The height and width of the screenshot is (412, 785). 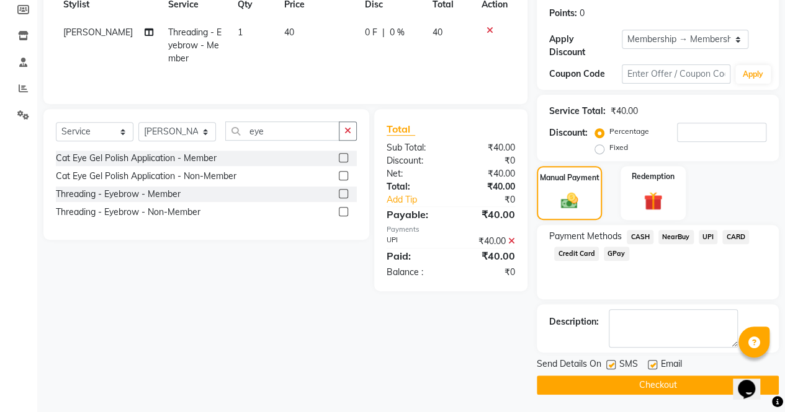 What do you see at coordinates (195, 45) in the screenshot?
I see `span: Threading - Eyebrow - Member` at bounding box center [195, 45].